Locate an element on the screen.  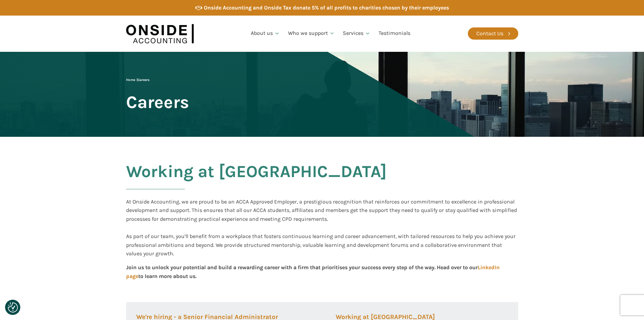
a: Services is located at coordinates (356, 33).